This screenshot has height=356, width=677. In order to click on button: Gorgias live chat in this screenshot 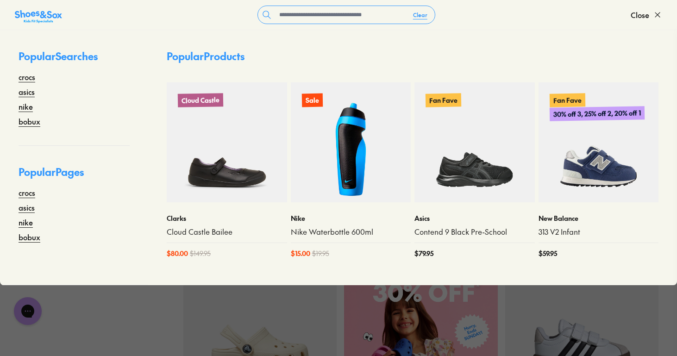, I will do `click(19, 17)`.